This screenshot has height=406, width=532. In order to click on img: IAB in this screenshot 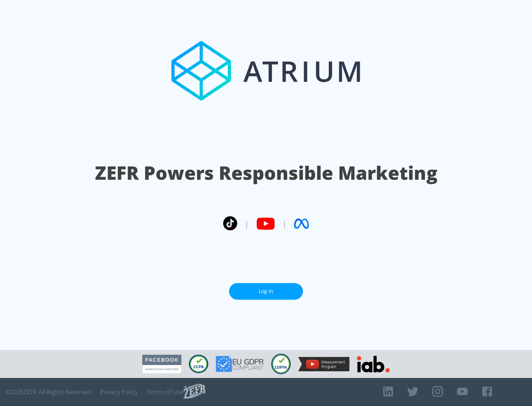, I will do `click(373, 364)`.